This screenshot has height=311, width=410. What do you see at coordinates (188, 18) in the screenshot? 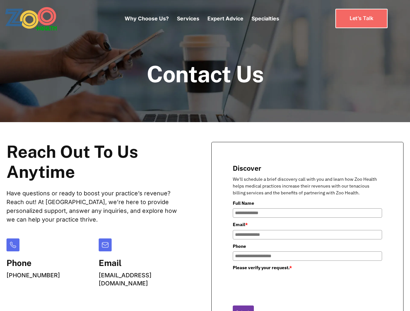
I see `p: Services` at bounding box center [188, 18].